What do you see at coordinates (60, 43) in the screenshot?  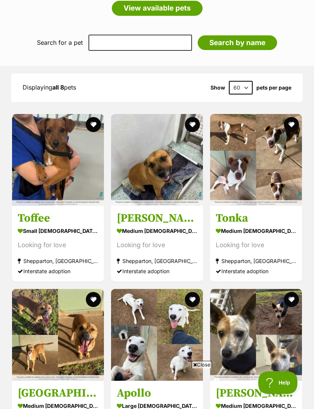 I see `label: Search for a pet` at bounding box center [60, 43].